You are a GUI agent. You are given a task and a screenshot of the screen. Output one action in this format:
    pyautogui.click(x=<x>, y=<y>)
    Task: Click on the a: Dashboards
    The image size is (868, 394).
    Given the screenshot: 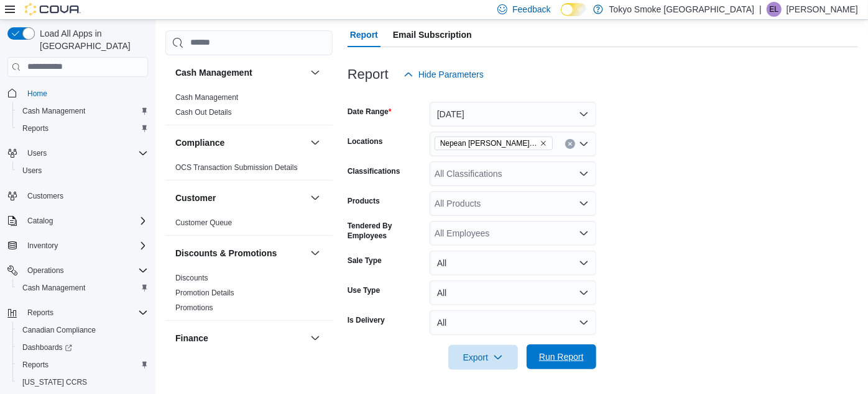 What is the action you would take?
    pyautogui.click(x=83, y=348)
    